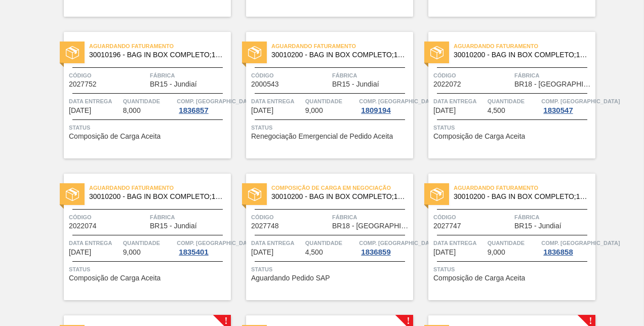 This screenshot has width=644, height=326. What do you see at coordinates (265, 84) in the screenshot?
I see `span: 2000543` at bounding box center [265, 84].